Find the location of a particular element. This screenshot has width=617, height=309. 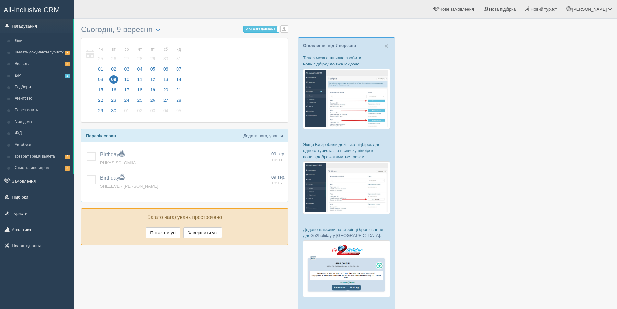

span: 12 is located at coordinates (153, 79).